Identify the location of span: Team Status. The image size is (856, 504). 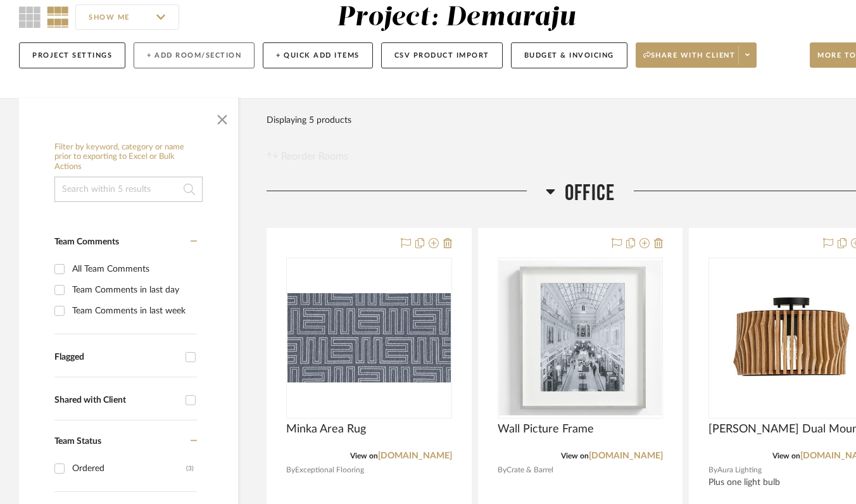
(78, 441).